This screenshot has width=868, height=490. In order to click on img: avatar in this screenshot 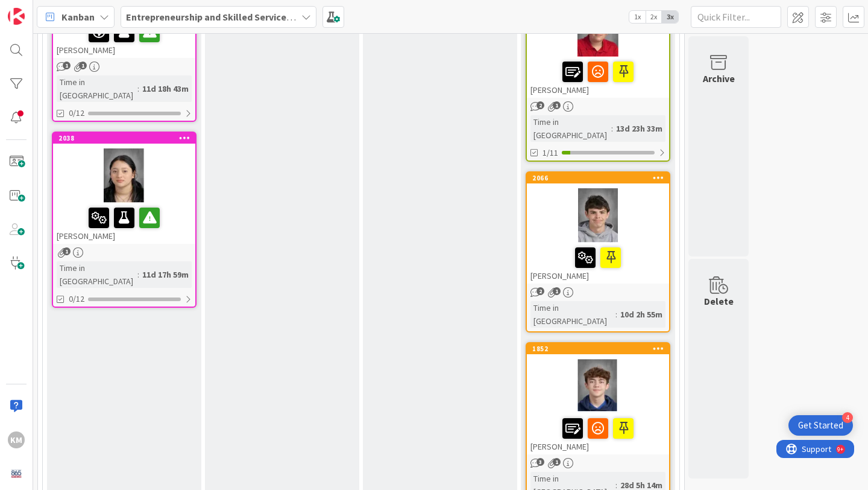, I will do `click(16, 473)`.